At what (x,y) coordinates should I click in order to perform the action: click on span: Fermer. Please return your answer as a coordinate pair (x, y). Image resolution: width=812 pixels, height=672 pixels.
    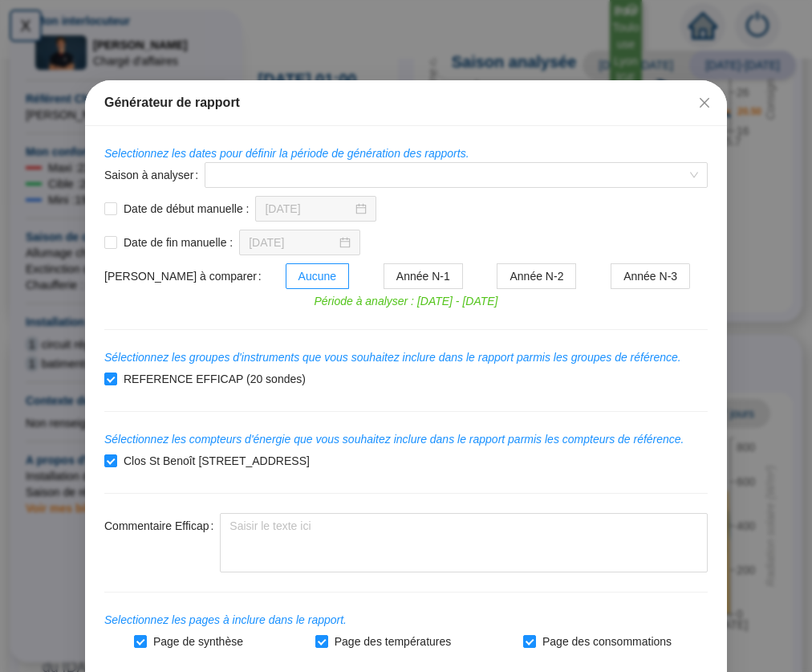
    Looking at the image, I should click on (704, 103).